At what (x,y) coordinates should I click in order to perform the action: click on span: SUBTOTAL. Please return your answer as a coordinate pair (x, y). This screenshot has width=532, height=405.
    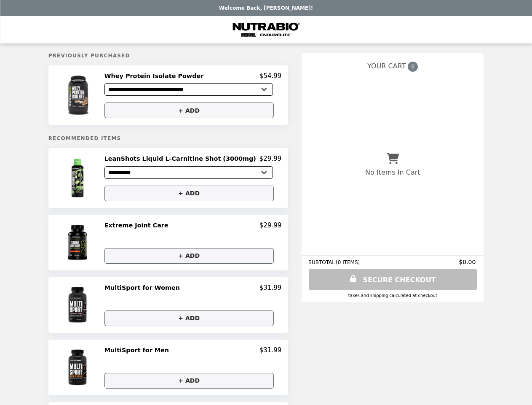
    Looking at the image, I should click on (322, 262).